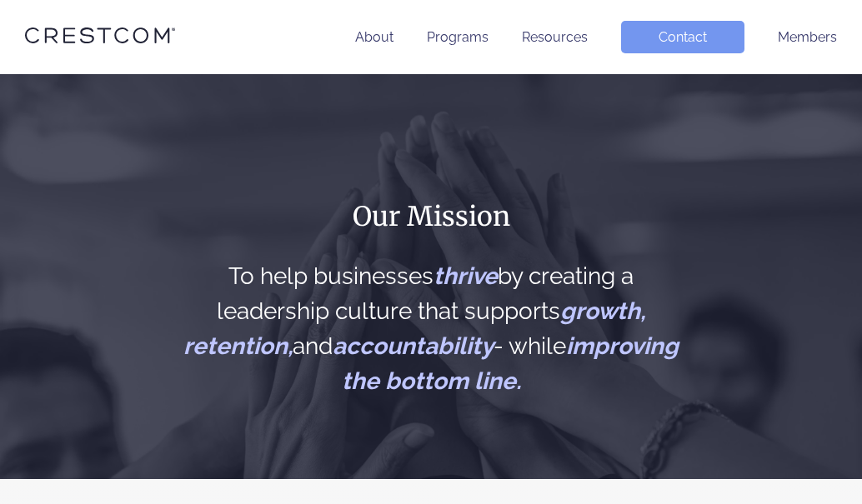 Image resolution: width=862 pixels, height=504 pixels. What do you see at coordinates (457, 36) in the screenshot?
I see `a: Programs` at bounding box center [457, 36].